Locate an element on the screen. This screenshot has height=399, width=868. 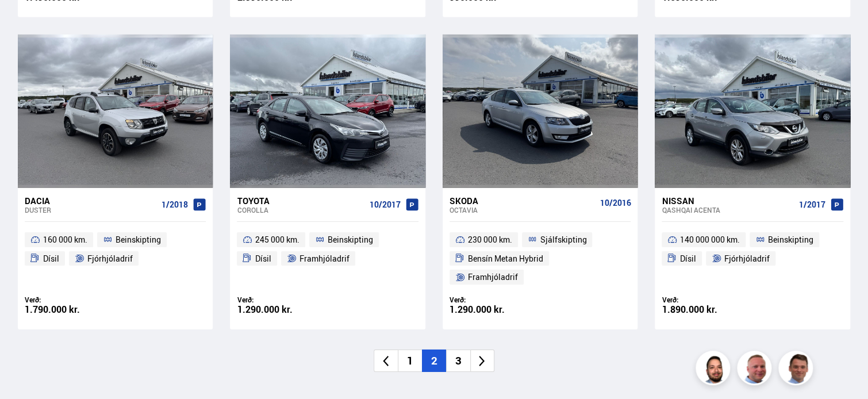
span: 140 000 000 km. is located at coordinates (710, 240).